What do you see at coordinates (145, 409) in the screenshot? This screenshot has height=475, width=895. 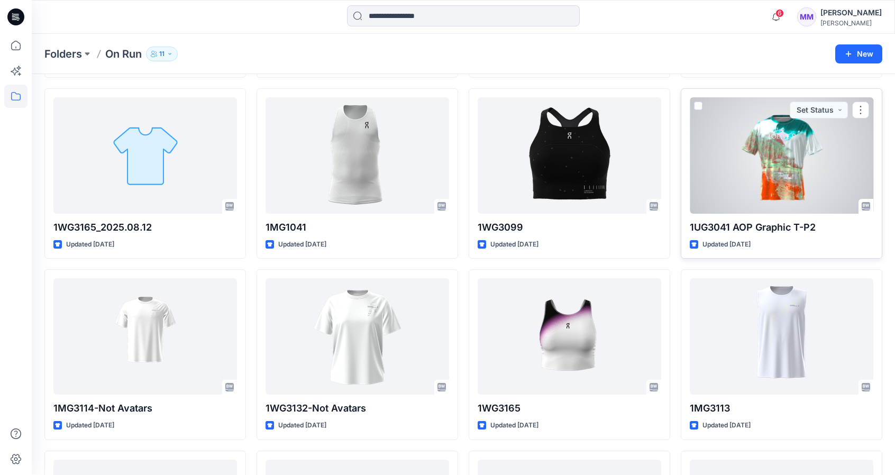 I see `p: 1MG3114-Not Avatars` at bounding box center [145, 409].